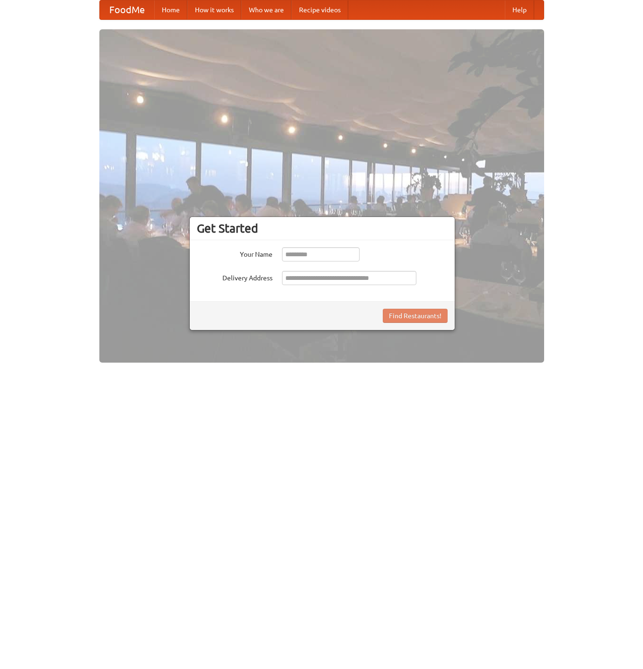 The height and width of the screenshot is (669, 643). I want to click on label: Delivery Address, so click(235, 277).